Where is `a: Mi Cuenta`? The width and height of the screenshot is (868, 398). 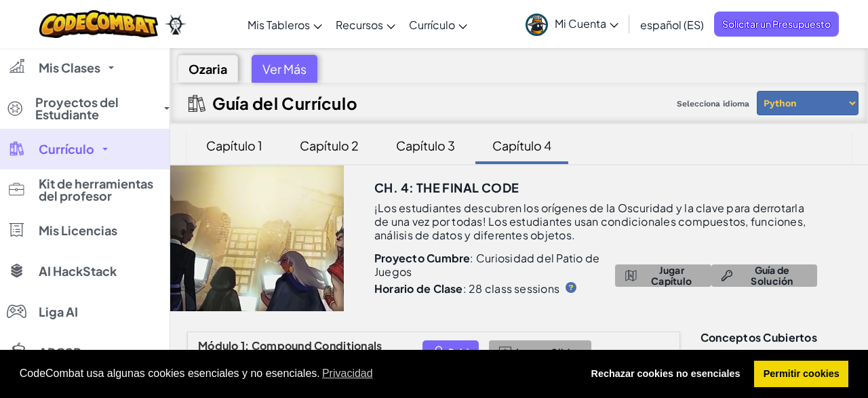
a: Mi Cuenta is located at coordinates (571, 24).